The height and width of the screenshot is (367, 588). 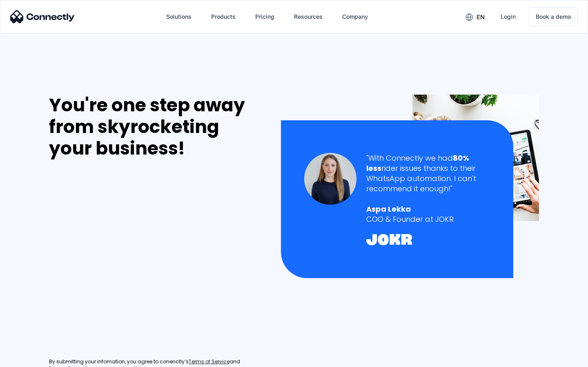 What do you see at coordinates (308, 17) in the screenshot?
I see `div: Resources` at bounding box center [308, 17].